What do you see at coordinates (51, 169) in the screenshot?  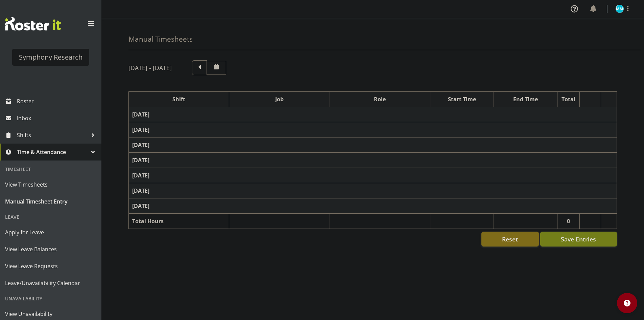 I see `div: Timesheet` at bounding box center [51, 169].